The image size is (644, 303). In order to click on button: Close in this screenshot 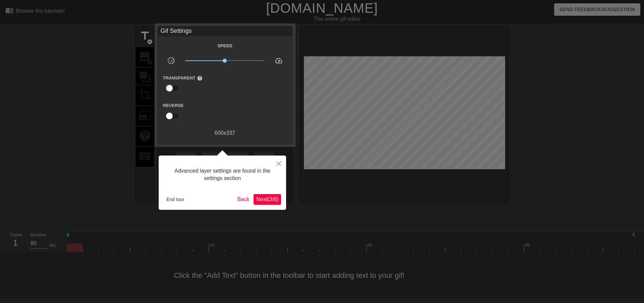, I will do `click(279, 164)`.